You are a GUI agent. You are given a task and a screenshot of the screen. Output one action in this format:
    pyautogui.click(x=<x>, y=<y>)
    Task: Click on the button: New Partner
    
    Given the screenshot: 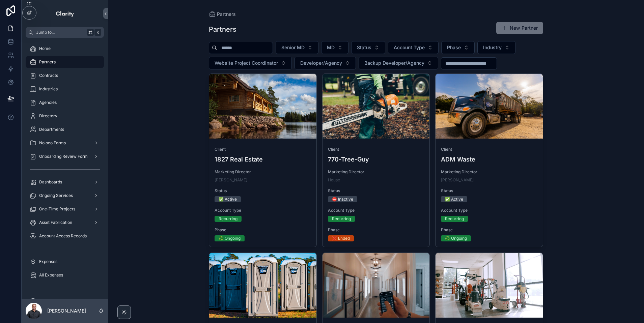 What is the action you would take?
    pyautogui.click(x=520, y=28)
    